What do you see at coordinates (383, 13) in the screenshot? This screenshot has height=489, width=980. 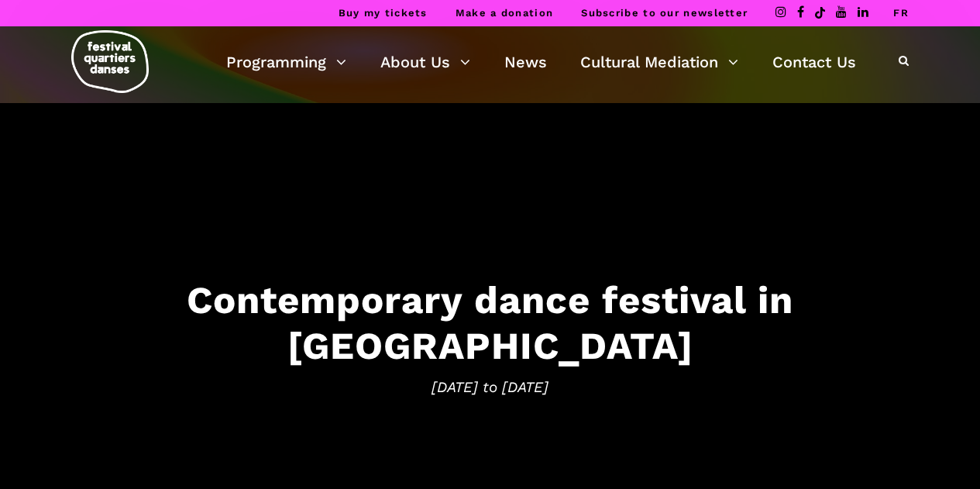 I see `a: Buy my tickets` at bounding box center [383, 13].